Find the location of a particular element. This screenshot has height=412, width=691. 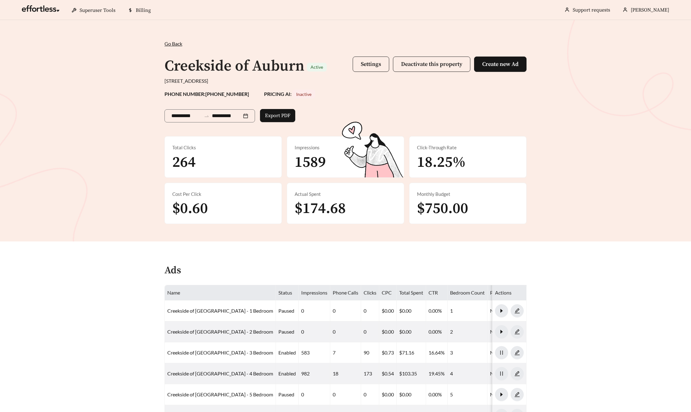

button: Settings is located at coordinates (371, 64).